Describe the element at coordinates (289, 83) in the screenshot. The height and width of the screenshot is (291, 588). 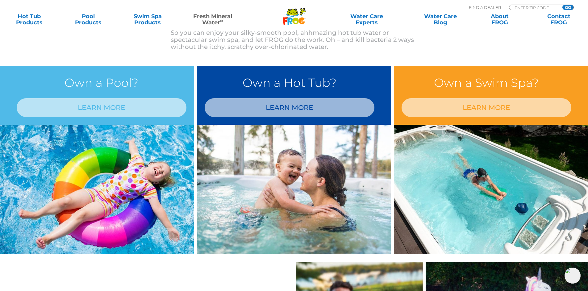
I see `h3: Own a Hot Tub?` at that location.